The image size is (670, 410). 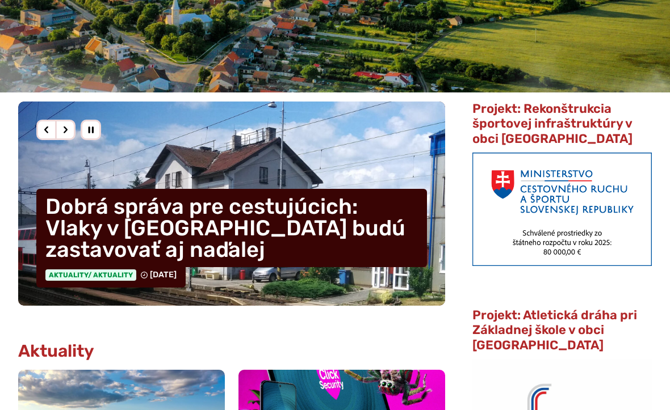 What do you see at coordinates (47, 130) in the screenshot?
I see `div: Predošlý slajd` at bounding box center [47, 130].